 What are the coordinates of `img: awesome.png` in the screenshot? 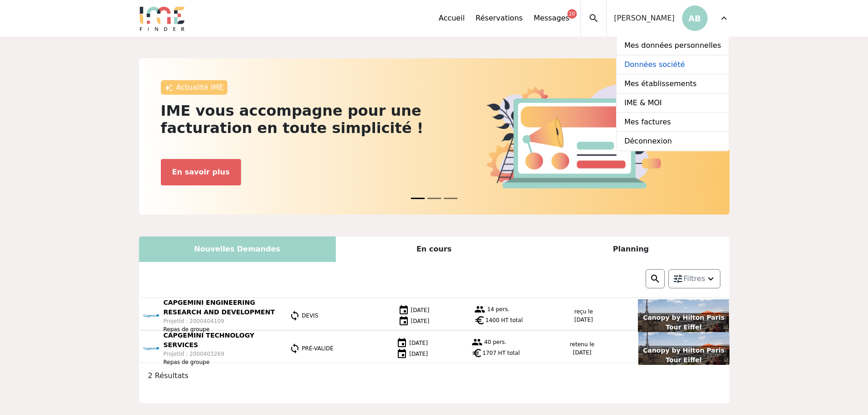 It's located at (169, 88).